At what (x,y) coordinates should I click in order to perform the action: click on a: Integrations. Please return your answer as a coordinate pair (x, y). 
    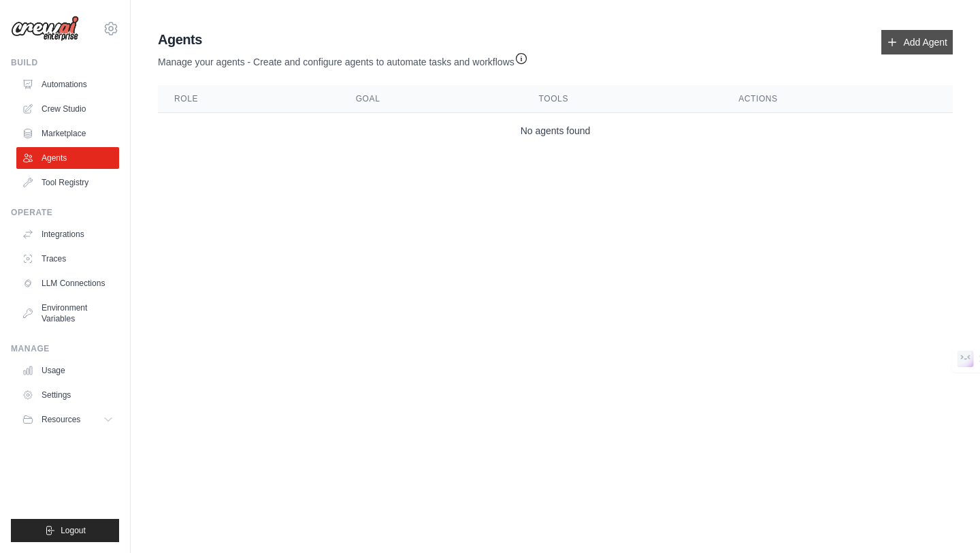
    Looking at the image, I should click on (67, 235).